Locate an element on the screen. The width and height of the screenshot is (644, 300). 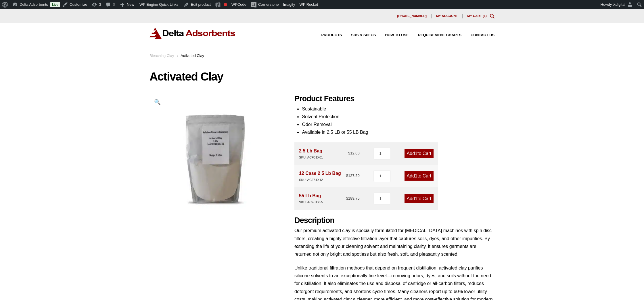
div: 55 Lb Bag is located at coordinates (311, 199).